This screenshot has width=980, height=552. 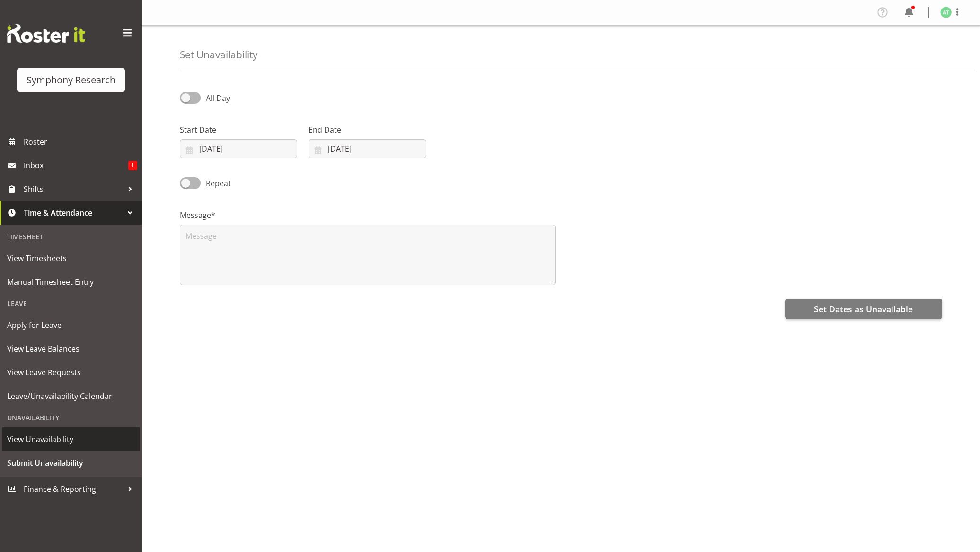 What do you see at coordinates (219, 54) in the screenshot?
I see `h4: Set Unavailability` at bounding box center [219, 54].